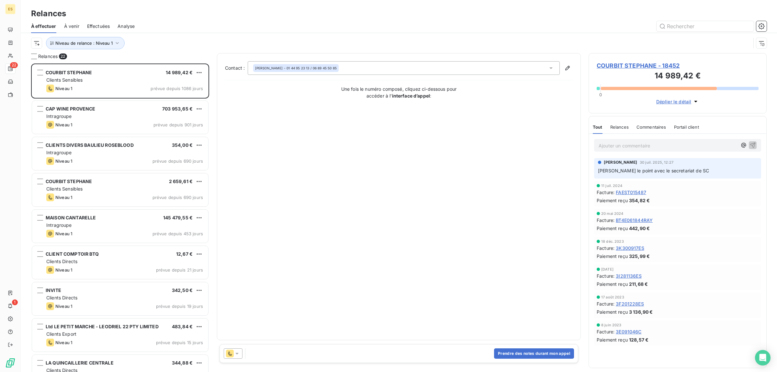  Describe the element at coordinates (184, 254) in the screenshot. I see `span: 12,67 €` at that location.